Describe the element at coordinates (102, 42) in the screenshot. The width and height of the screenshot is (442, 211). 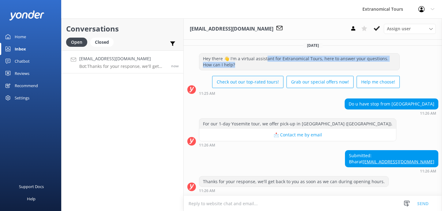
I see `div: Closed` at that location.